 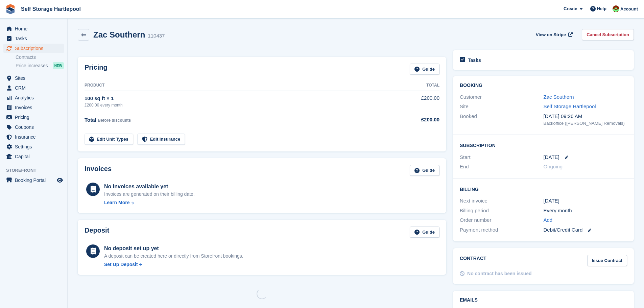 What do you see at coordinates (149, 203) in the screenshot?
I see `a: Learn More` at bounding box center [149, 203].